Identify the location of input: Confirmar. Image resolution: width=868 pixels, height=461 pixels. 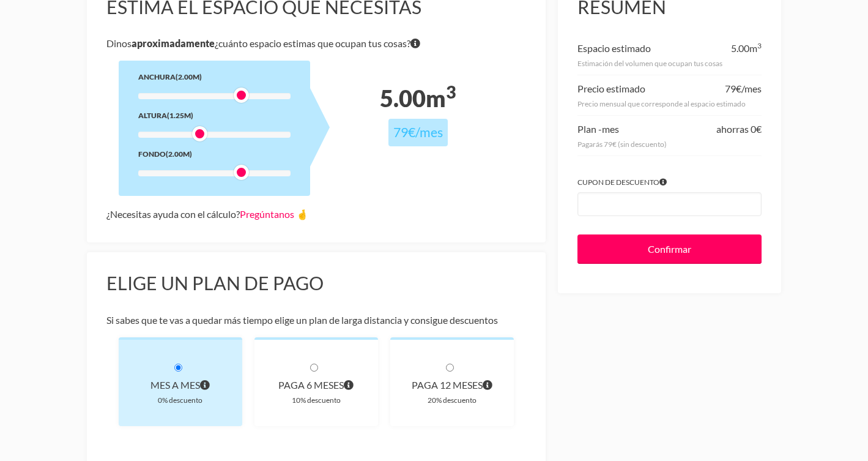
(670, 249).